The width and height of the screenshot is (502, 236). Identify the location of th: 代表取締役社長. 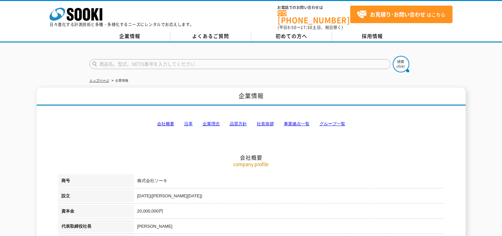
(96, 227).